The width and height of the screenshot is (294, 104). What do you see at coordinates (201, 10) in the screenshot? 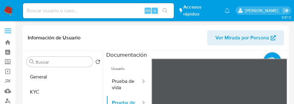
I see `span: Accesos rápidos` at bounding box center [201, 10].